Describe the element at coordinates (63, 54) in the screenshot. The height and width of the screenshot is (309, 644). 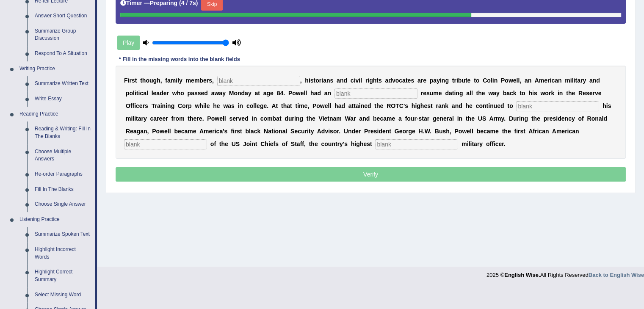
I see `a: Respond To A Situation` at that location.